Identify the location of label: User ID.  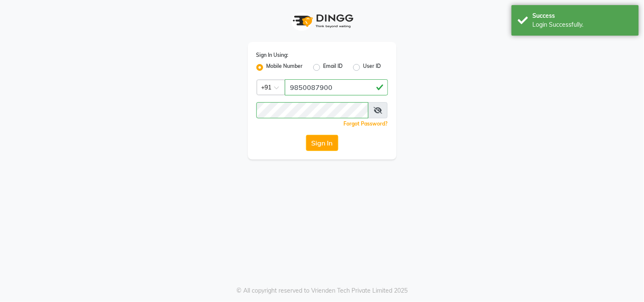
(372, 67).